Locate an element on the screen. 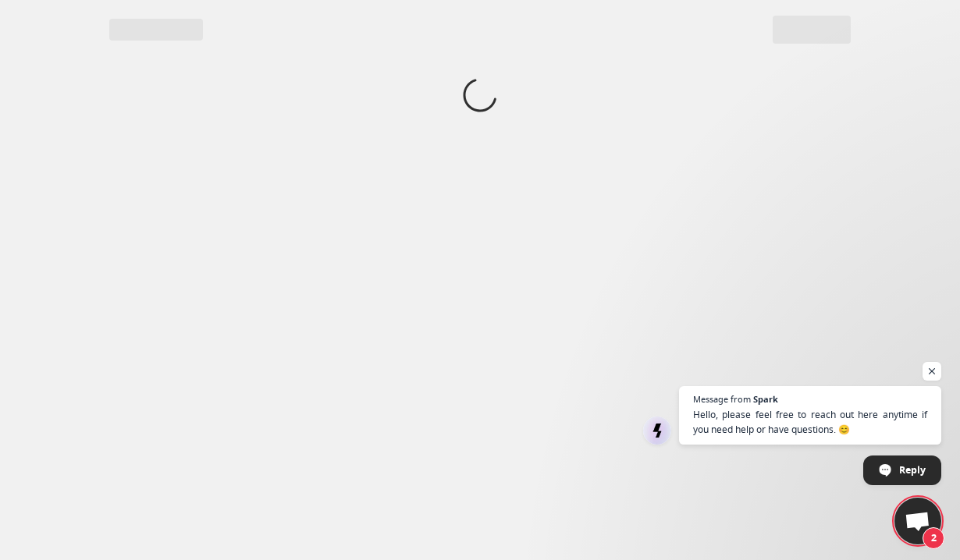 Image resolution: width=960 pixels, height=560 pixels. div: Open chat is located at coordinates (918, 521).